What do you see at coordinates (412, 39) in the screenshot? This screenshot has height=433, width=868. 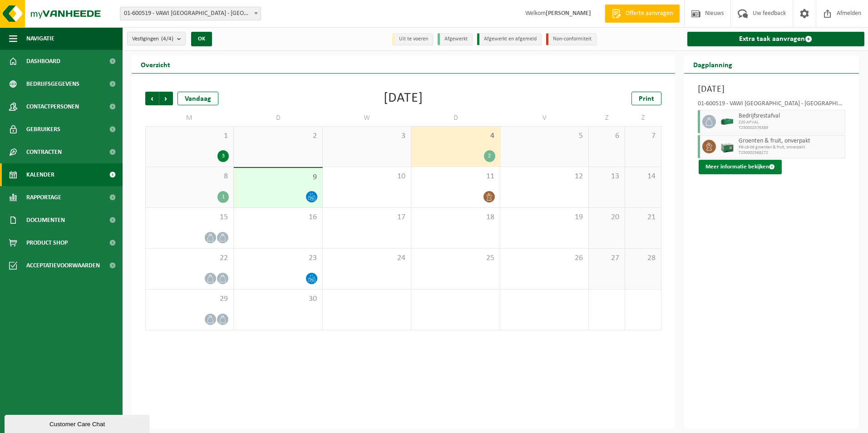 I see `li: Uit te voeren` at bounding box center [412, 39].